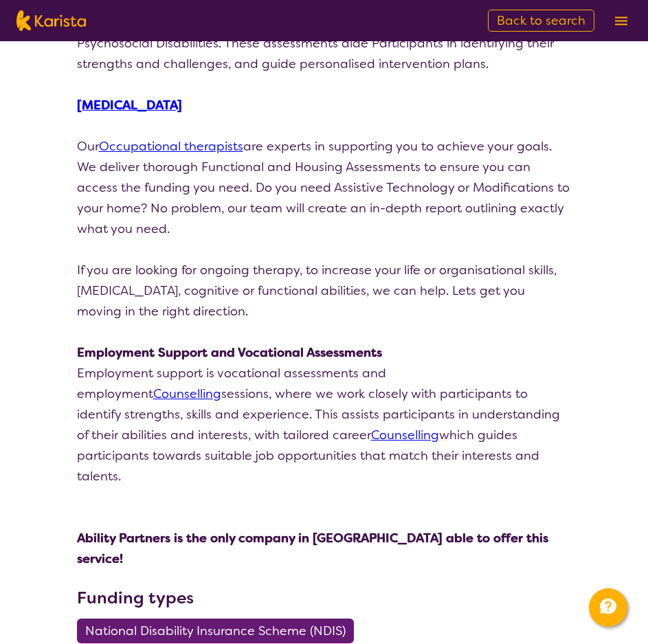 Image resolution: width=648 pixels, height=644 pixels. What do you see at coordinates (324, 291) in the screenshot?
I see `p: If you are looking for ongoing therapy, to increase your life or organisational skills, [MEDICAL_...` at bounding box center [324, 291].